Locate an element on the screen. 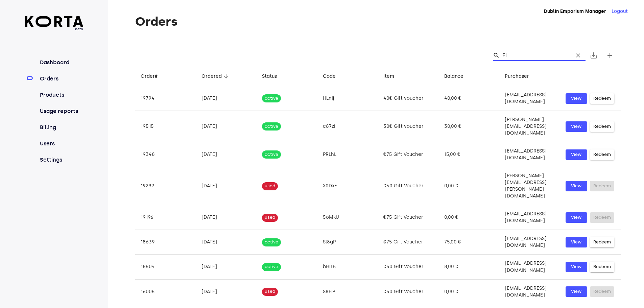  a: Users is located at coordinates (61, 144).